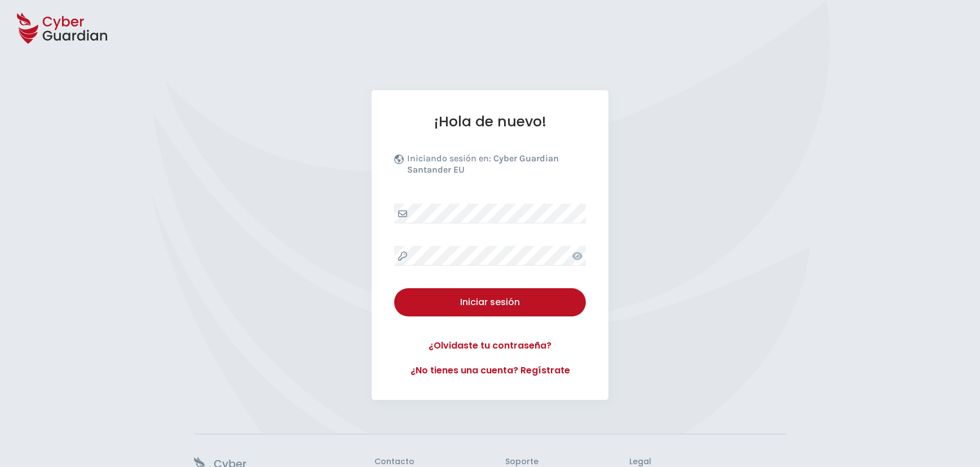  What do you see at coordinates (490, 346) in the screenshot?
I see `a: ¿Olvidaste tu contraseña?` at bounding box center [490, 346].